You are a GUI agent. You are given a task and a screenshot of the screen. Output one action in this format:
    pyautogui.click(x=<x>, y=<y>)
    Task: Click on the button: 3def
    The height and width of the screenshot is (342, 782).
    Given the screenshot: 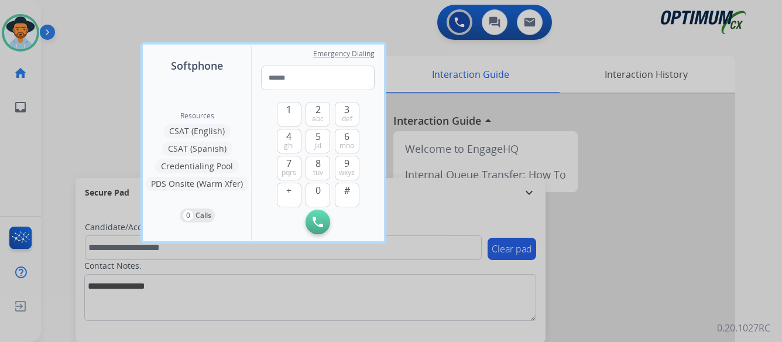 What is the action you would take?
    pyautogui.click(x=347, y=114)
    